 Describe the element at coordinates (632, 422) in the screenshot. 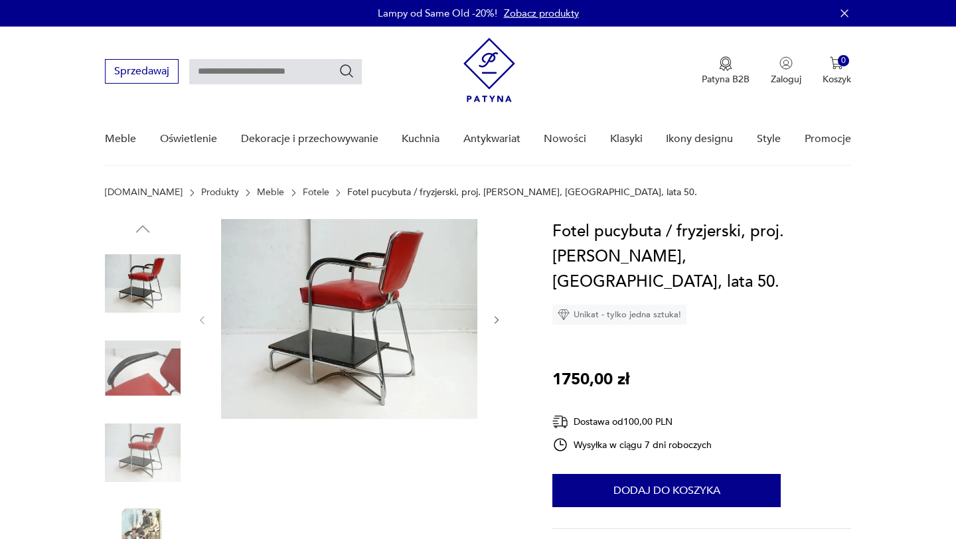

I see `div: Dostawa od 100,00 PLN` at that location.